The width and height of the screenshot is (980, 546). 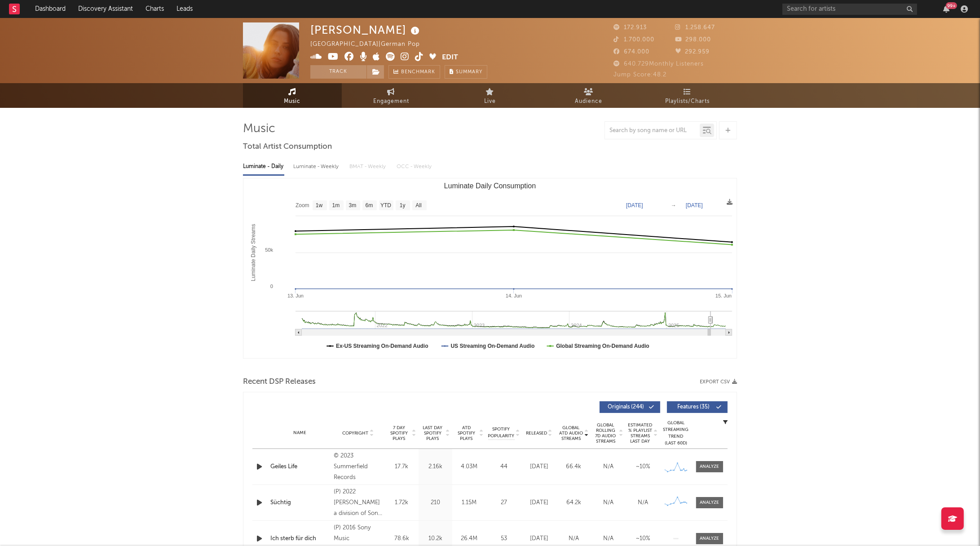 What do you see at coordinates (605, 433) in the screenshot?
I see `span: Global Rolling 7D Audio Streams` at bounding box center [605, 433].